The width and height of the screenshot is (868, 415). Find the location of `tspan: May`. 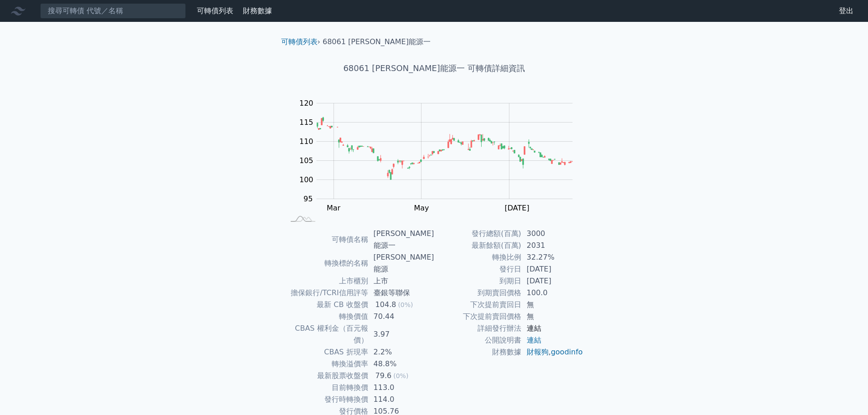

tspan: May is located at coordinates (421, 208).